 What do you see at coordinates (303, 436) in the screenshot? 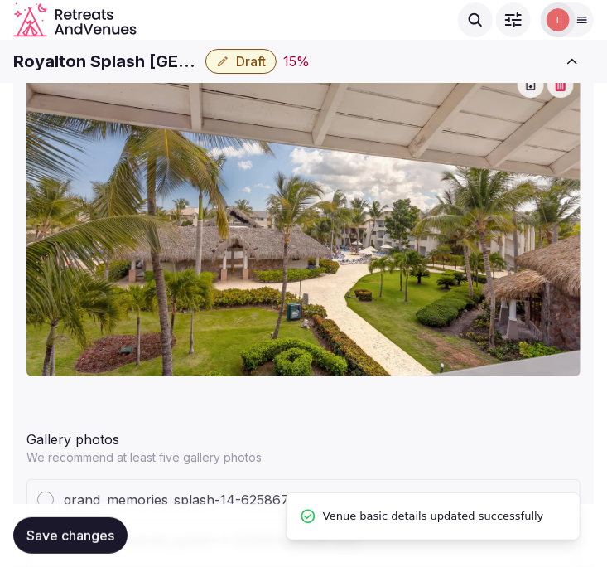
I see `div: Gallery photos` at bounding box center [303, 436].